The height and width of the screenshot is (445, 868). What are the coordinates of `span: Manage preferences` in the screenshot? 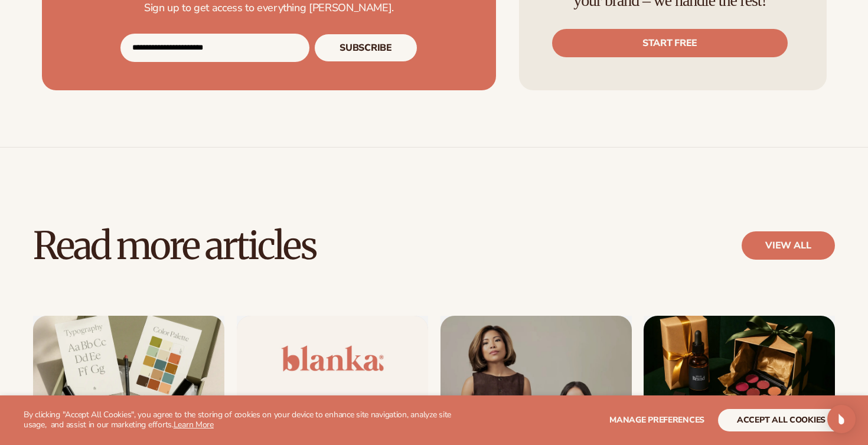 It's located at (657, 420).